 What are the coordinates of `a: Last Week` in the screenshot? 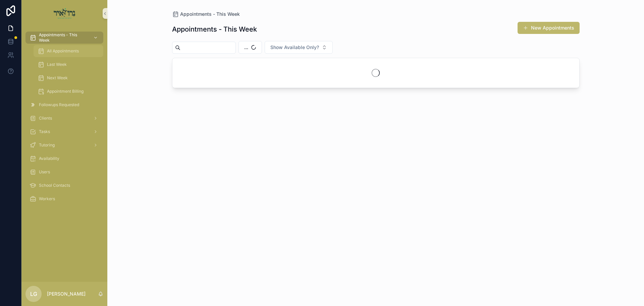 It's located at (68, 65).